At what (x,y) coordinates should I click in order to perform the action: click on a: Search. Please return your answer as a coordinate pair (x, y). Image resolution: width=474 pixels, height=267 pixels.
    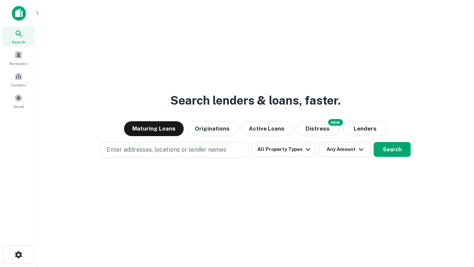
    Looking at the image, I should click on (19, 36).